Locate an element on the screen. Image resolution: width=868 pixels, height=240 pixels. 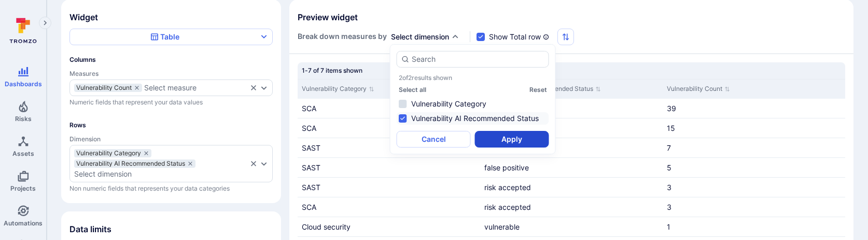
span: 39 is located at coordinates (671, 108).